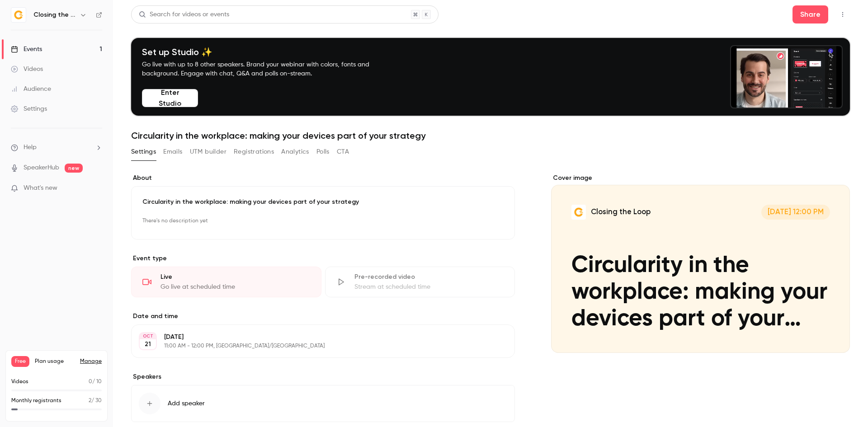  I want to click on label: Speakers, so click(323, 377).